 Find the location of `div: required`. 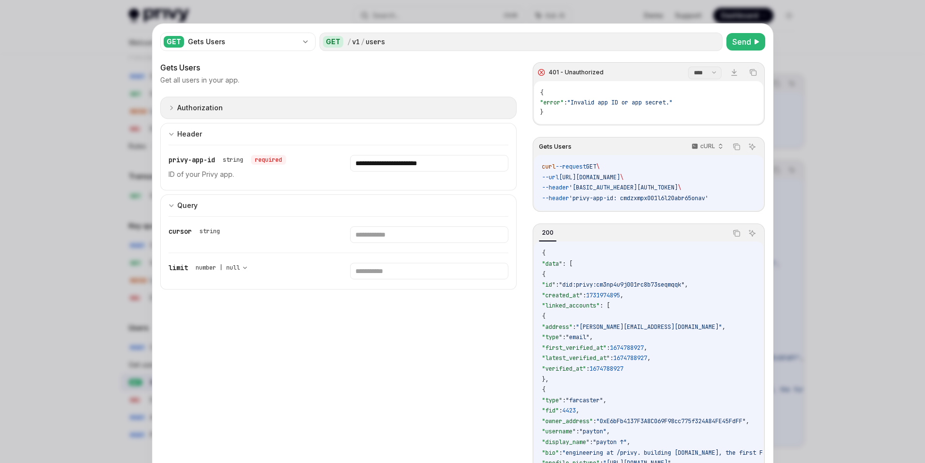

div: required is located at coordinates (268, 160).